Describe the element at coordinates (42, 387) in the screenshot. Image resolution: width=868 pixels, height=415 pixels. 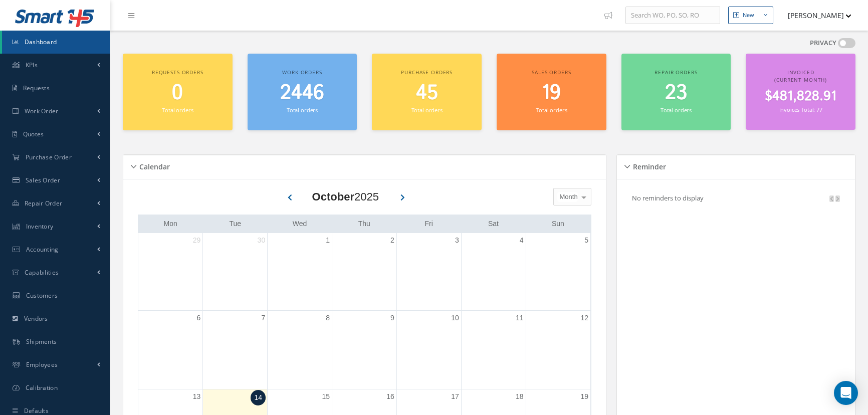
I see `span: Calibration` at that location.